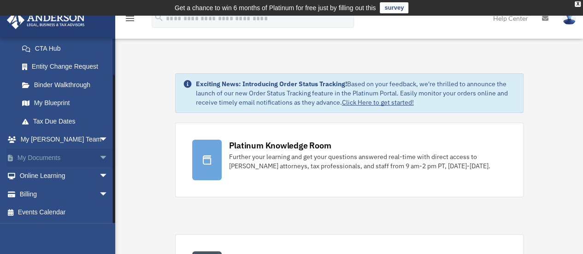  Describe the element at coordinates (67, 103) in the screenshot. I see `a: My Blueprint` at that location.